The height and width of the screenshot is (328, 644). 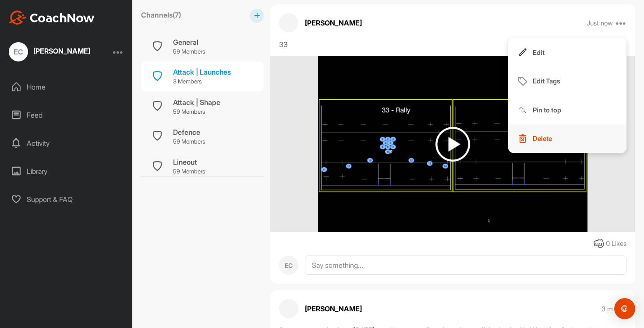 What do you see at coordinates (67, 143) in the screenshot?
I see `div: Activity` at bounding box center [67, 143].